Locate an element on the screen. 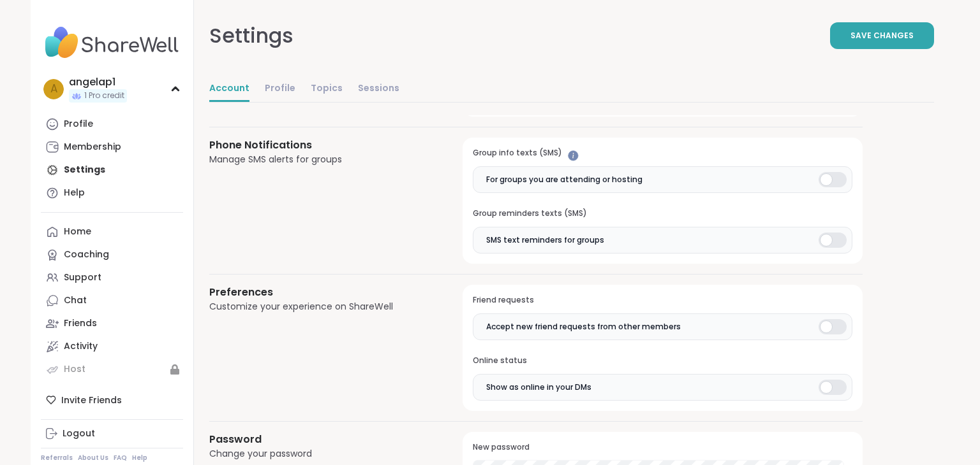 The image size is (980, 465). a: About Us is located at coordinates (93, 458).